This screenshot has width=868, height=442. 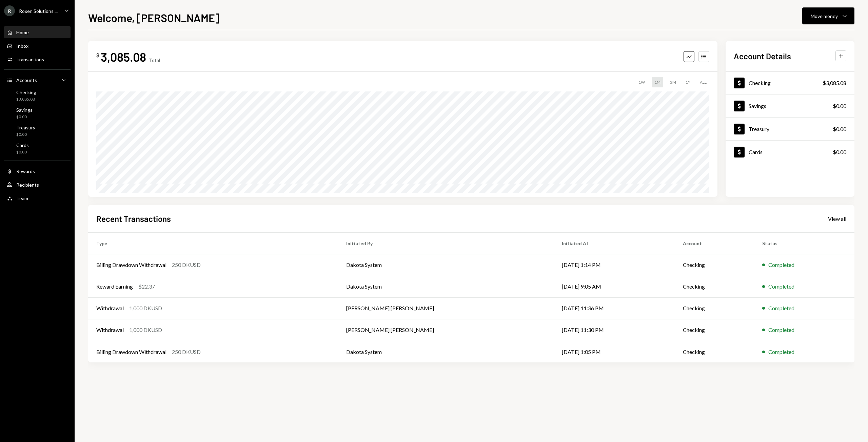 I want to click on div: Reward Earning, so click(x=115, y=286).